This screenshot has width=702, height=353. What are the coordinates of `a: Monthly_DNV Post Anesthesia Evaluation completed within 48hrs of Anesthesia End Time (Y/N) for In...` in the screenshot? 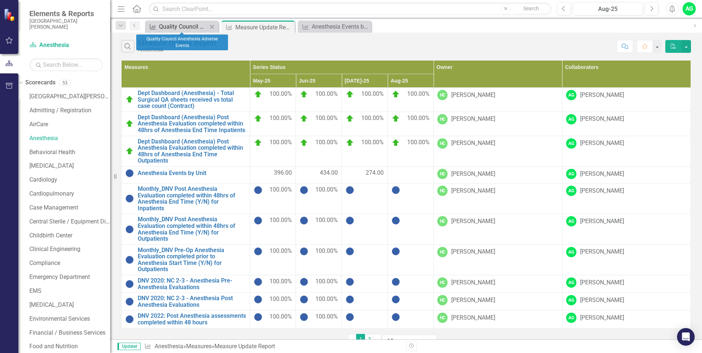 It's located at (192, 199).